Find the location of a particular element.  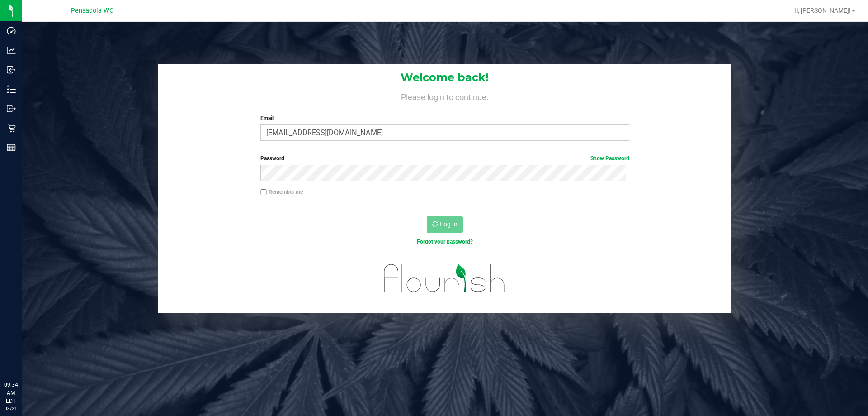

h1: Welcome back! is located at coordinates (445, 78).